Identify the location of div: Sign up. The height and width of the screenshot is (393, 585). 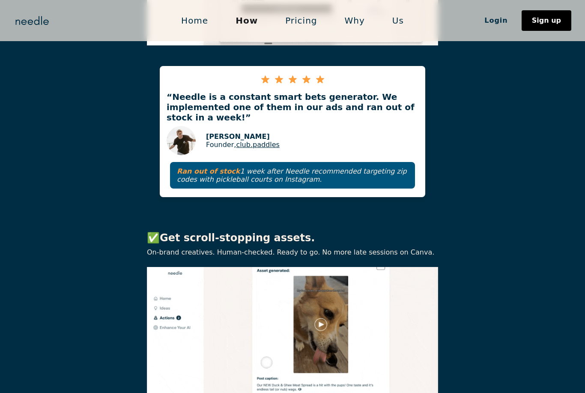
(547, 21).